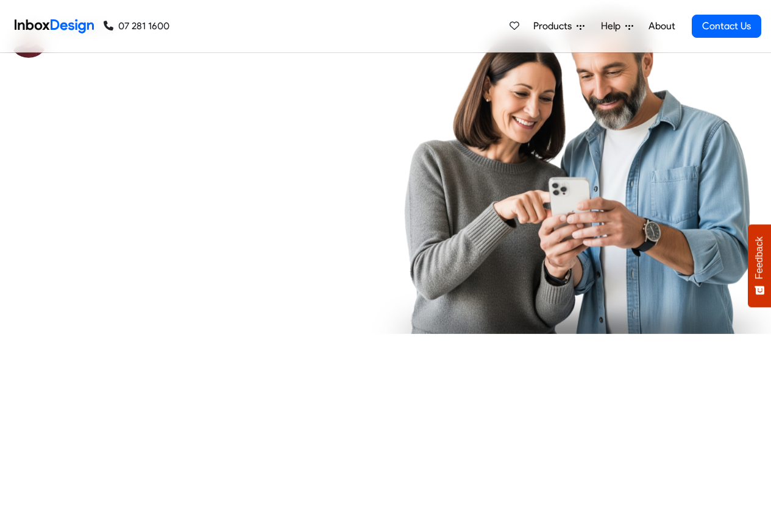 This screenshot has width=771, height=532. Describe the element at coordinates (613, 26) in the screenshot. I see `span: Help` at that location.